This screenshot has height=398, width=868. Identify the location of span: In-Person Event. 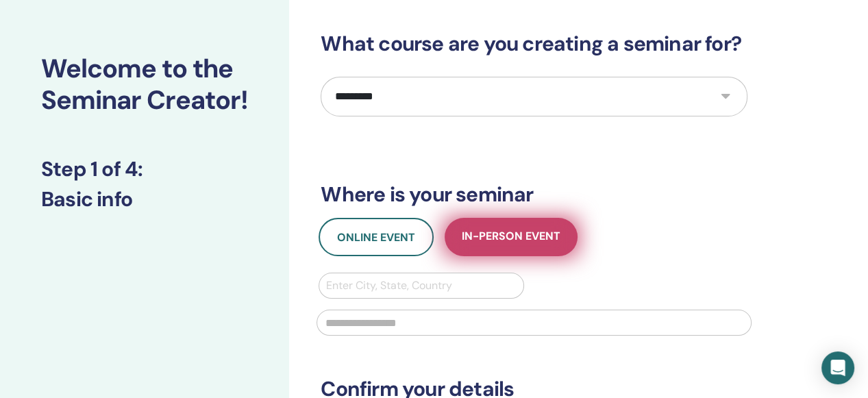
(511, 237).